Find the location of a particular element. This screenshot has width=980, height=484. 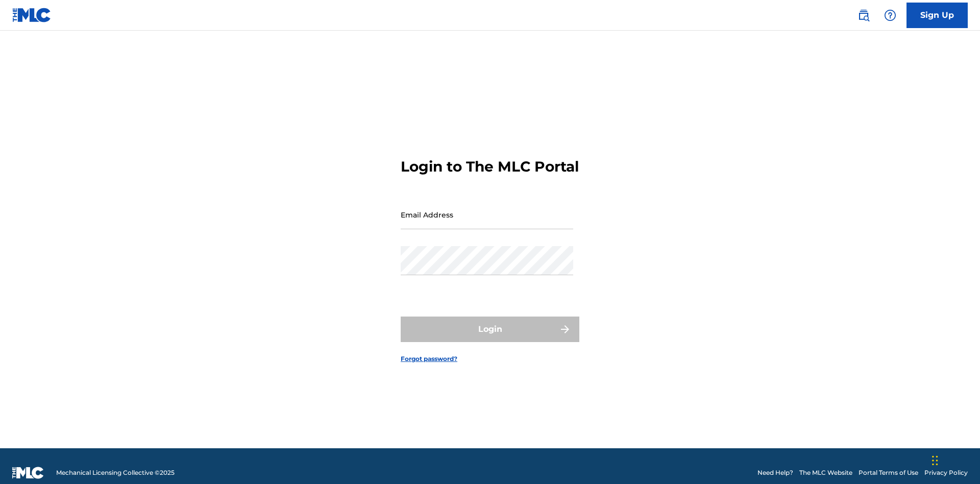

img: logo is located at coordinates (28, 473).